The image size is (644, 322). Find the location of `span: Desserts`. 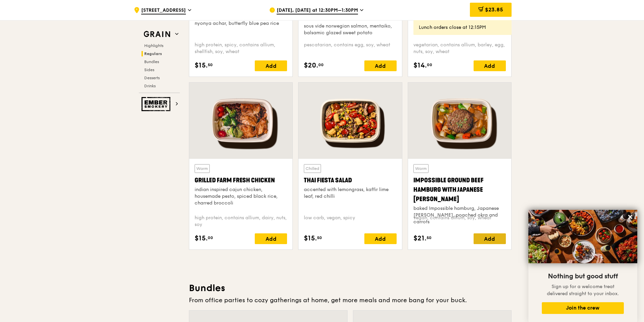

span: Desserts is located at coordinates (152, 78).